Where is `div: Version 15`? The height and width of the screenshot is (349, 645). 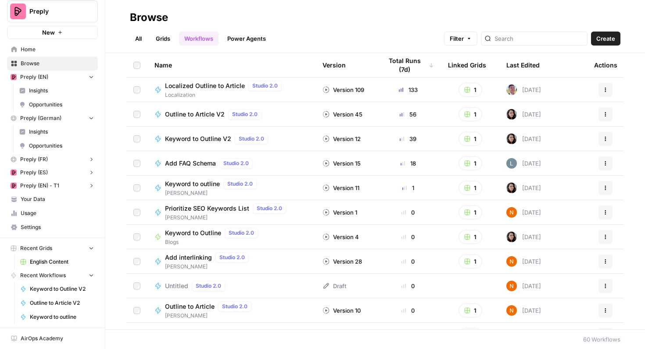 div: Version 15 is located at coordinates (341, 164).